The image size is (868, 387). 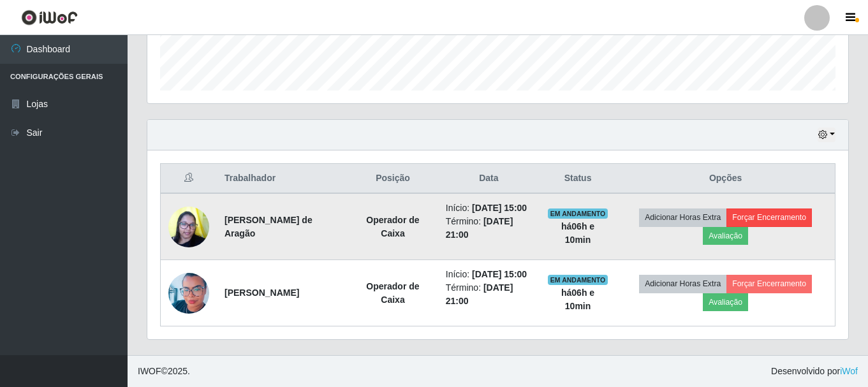 I want to click on th: Trabalhador, so click(x=282, y=179).